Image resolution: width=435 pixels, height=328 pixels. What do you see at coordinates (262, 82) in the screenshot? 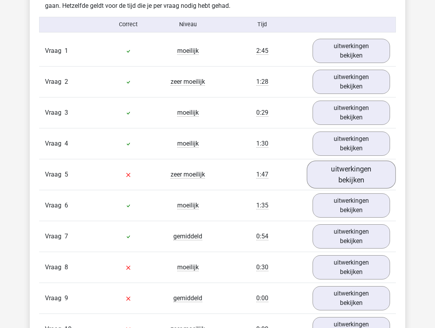
I see `span: 1:28` at bounding box center [262, 82].